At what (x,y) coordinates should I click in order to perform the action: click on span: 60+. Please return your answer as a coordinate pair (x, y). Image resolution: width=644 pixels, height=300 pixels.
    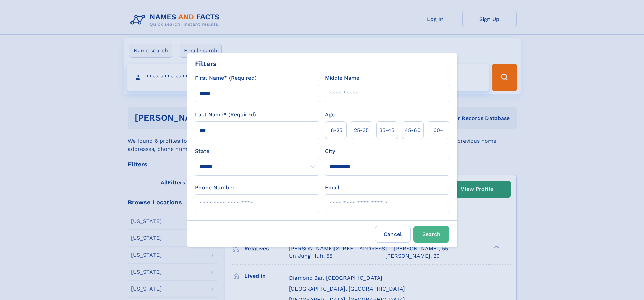
    Looking at the image, I should click on (439, 130).